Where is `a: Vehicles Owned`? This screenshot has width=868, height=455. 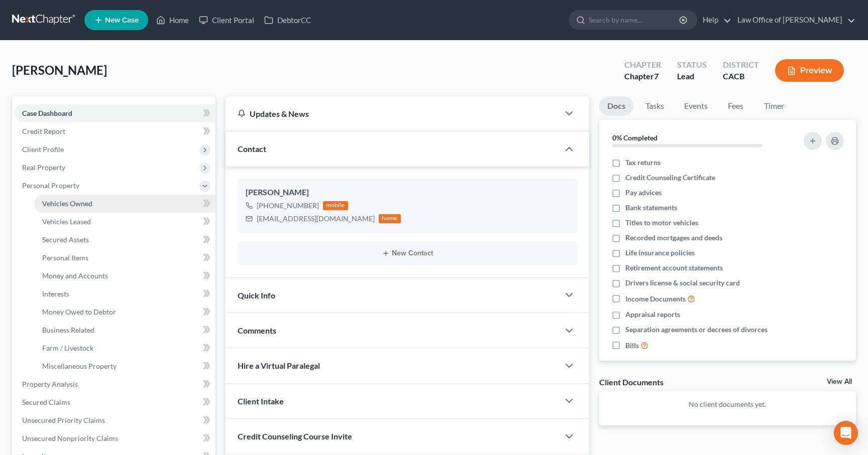 a: Vehicles Owned is located at coordinates (124, 204).